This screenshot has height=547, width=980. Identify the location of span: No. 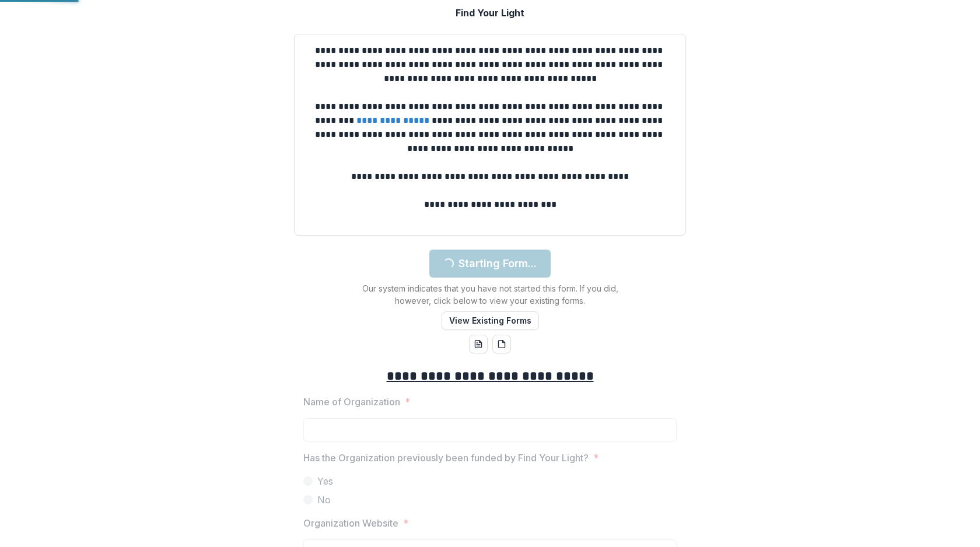
(324, 500).